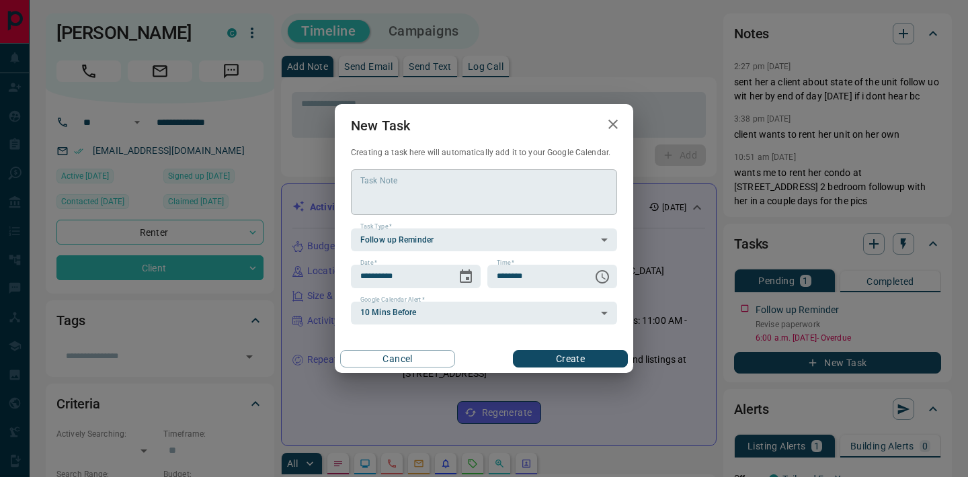  I want to click on label: Date, so click(368, 263).